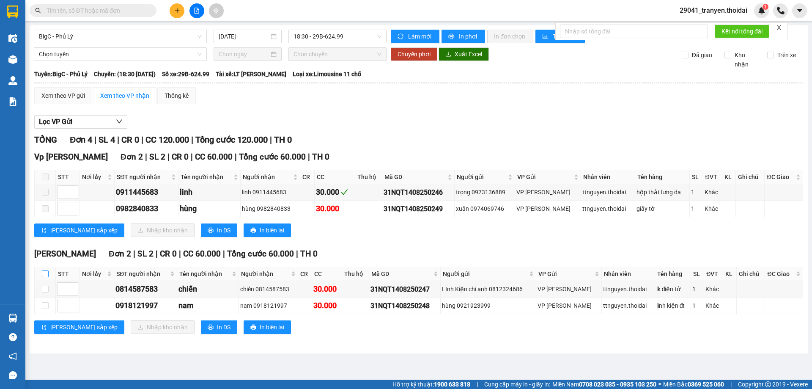 The height and width of the screenshot is (389, 812). I want to click on span: plus, so click(177, 11).